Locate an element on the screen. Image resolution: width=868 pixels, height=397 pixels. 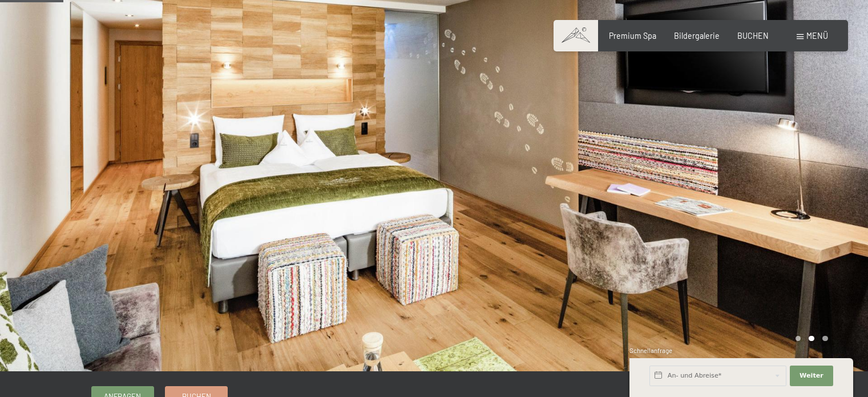
span: Schnellanfrage is located at coordinates (651, 350).